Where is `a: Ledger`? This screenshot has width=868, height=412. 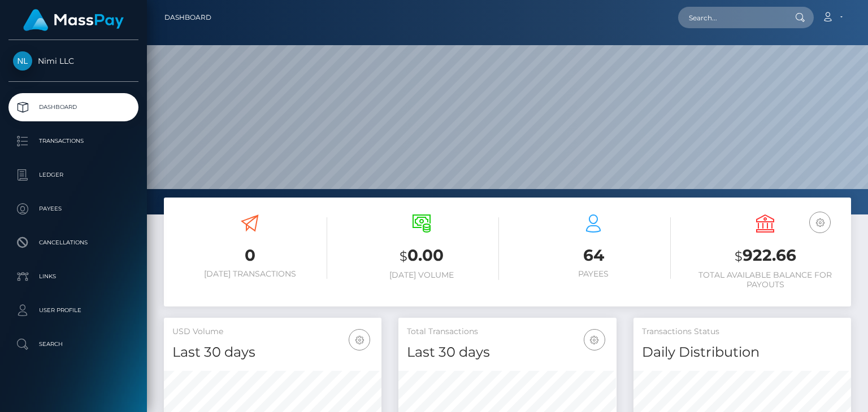 a: Ledger is located at coordinates (74, 175).